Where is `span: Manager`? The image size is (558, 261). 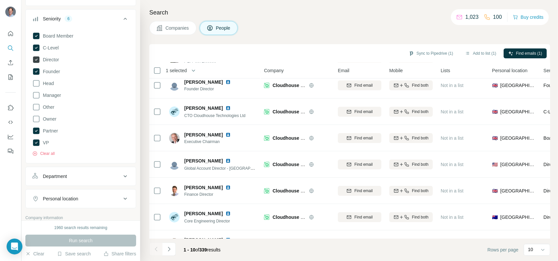 span: Manager is located at coordinates (50, 95).